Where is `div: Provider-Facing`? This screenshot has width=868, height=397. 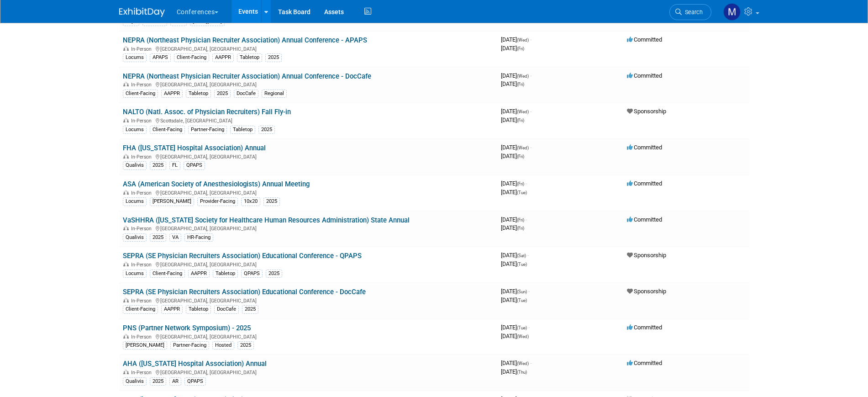
div: Provider-Facing is located at coordinates (217, 201).